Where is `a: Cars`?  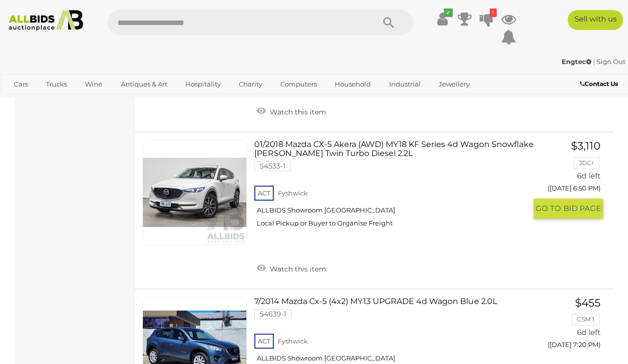 a: Cars is located at coordinates (21, 84).